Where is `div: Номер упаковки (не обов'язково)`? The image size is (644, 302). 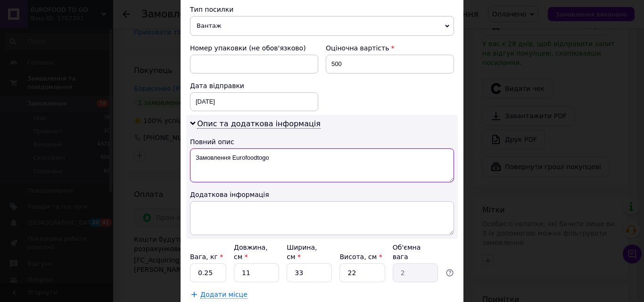
div: Номер упаковки (не обов'язково) is located at coordinates (254, 48).